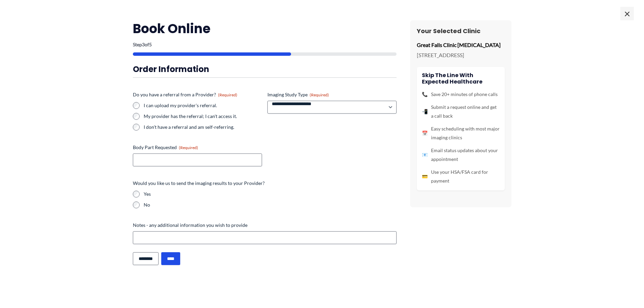 Image resolution: width=644 pixels, height=308 pixels. Describe the element at coordinates (185, 95) in the screenshot. I see `legend: Do you have a referral from a Provider?` at that location.